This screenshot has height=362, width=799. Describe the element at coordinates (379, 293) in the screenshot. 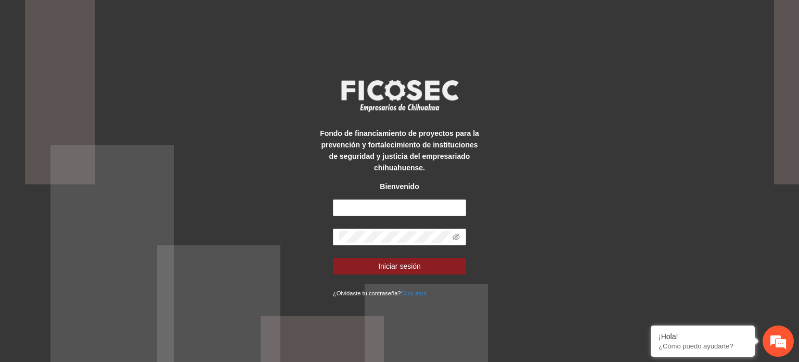

I see `small: ¿Olvidaste tu contraseña?` at that location.